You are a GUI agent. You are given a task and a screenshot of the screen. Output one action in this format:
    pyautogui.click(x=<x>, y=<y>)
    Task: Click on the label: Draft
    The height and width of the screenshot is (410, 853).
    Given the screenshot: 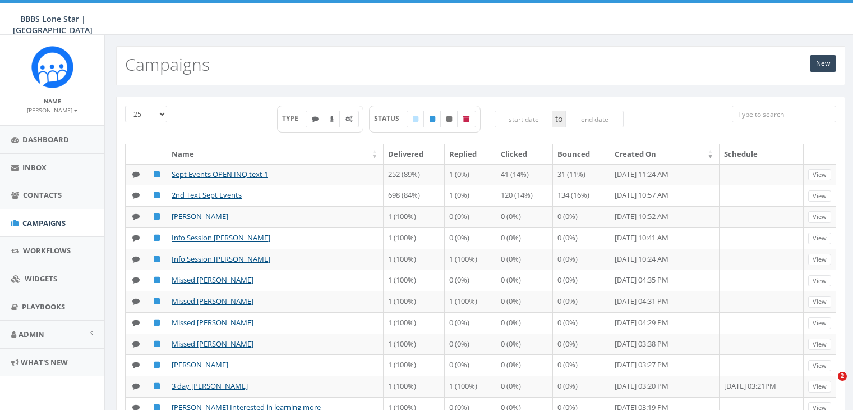 What is the action you would take?
    pyautogui.click(x=416, y=119)
    